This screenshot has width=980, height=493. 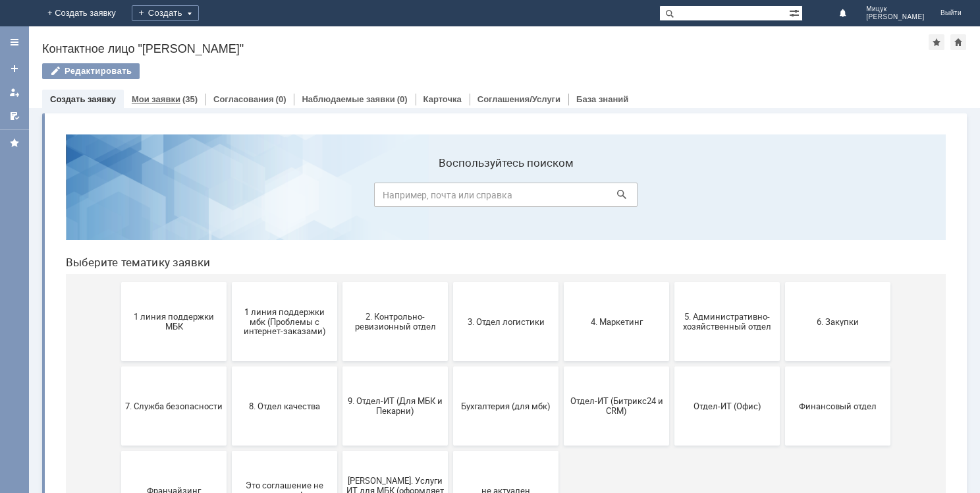 What do you see at coordinates (561, 282) in the screenshot?
I see `button: Отдел-ИТ (Битрикс24 и CRM)` at bounding box center [561, 282].